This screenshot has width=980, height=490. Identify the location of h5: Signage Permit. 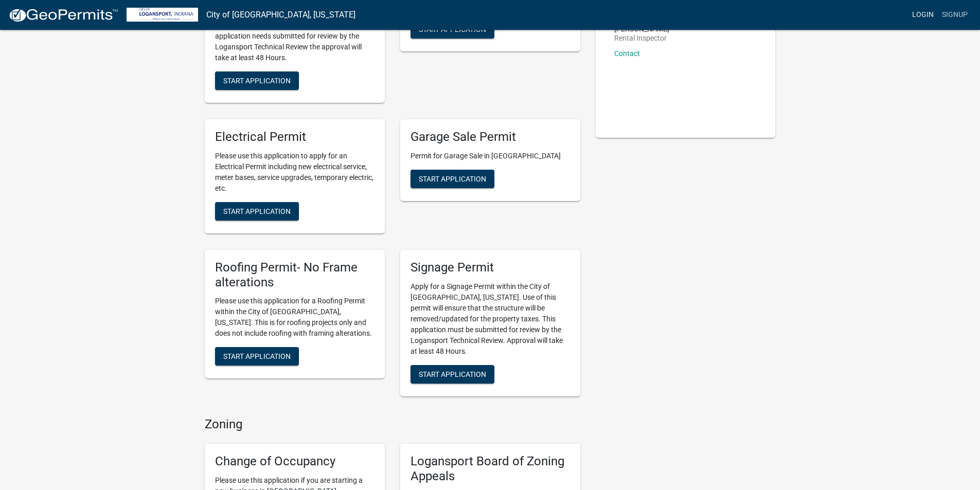
(490, 267).